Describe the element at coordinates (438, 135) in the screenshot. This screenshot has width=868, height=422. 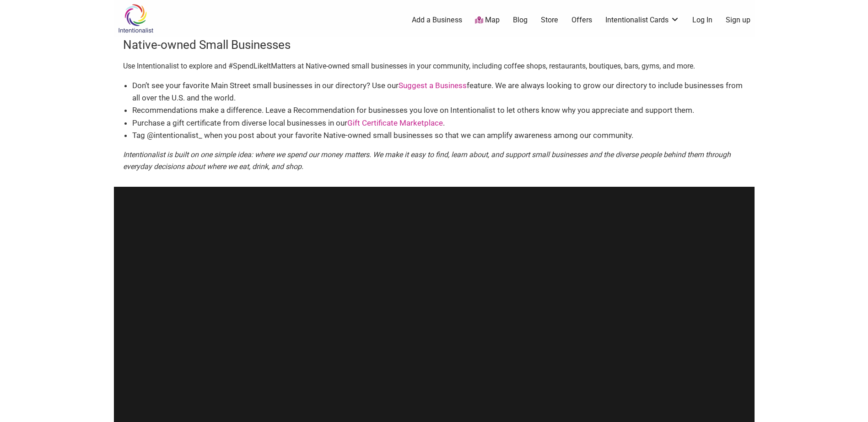
I see `li: Tag @intentionalist_ when you post about your favorite Native-owned small businesses so that we c...` at that location.